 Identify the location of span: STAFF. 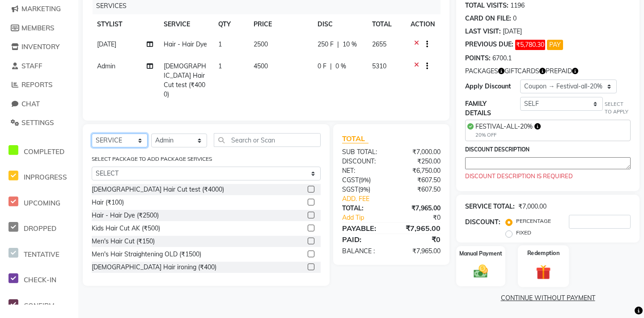
(32, 66).